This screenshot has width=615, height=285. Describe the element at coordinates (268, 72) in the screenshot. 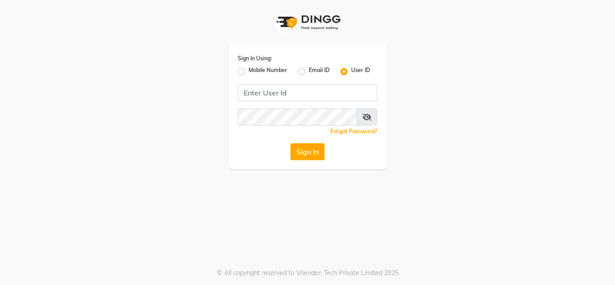

I see `label: Mobile Number` at that location.